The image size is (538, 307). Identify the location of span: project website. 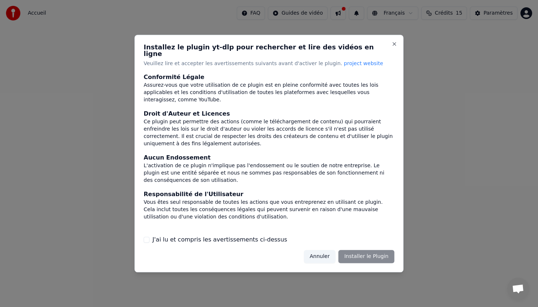
(364, 63).